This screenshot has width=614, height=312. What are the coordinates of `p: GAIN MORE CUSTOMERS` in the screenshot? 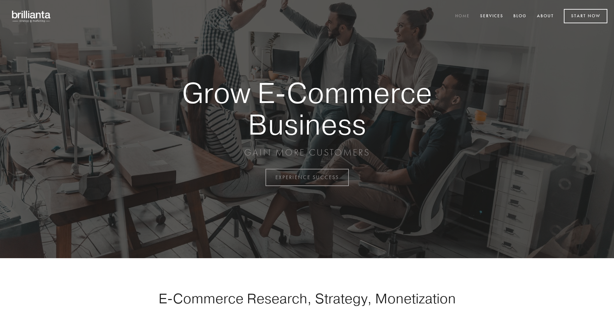 It's located at (307, 152).